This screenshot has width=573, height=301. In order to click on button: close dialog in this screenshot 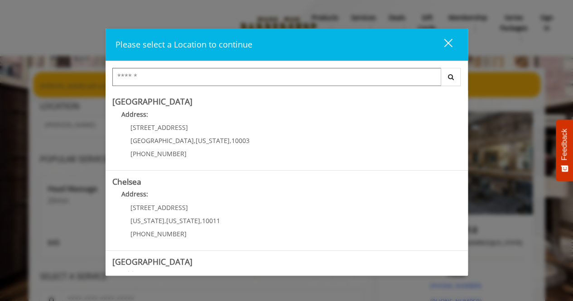, I will do `click(443, 44)`.